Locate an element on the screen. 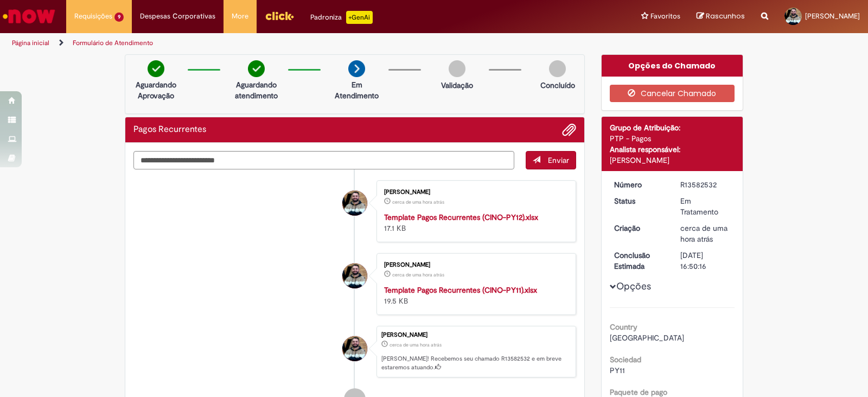 The height and width of the screenshot is (397, 868). p: Concluído is located at coordinates (558, 85).